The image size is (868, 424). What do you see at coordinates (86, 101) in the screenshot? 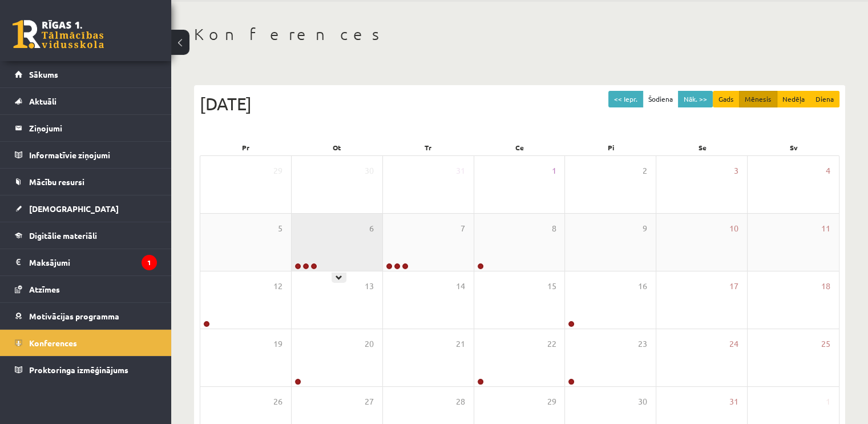
I see `a: Aktuāli` at bounding box center [86, 101].